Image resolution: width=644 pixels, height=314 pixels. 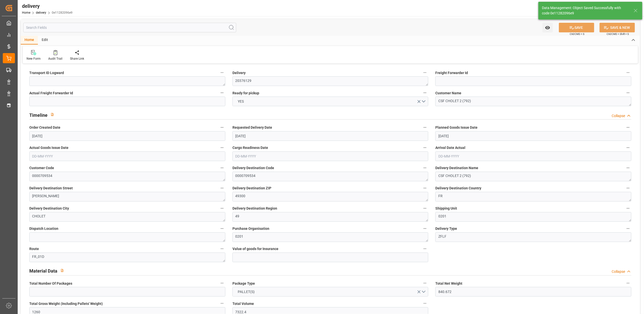 What do you see at coordinates (44, 40) in the screenshot?
I see `div: Edit` at bounding box center [44, 40].